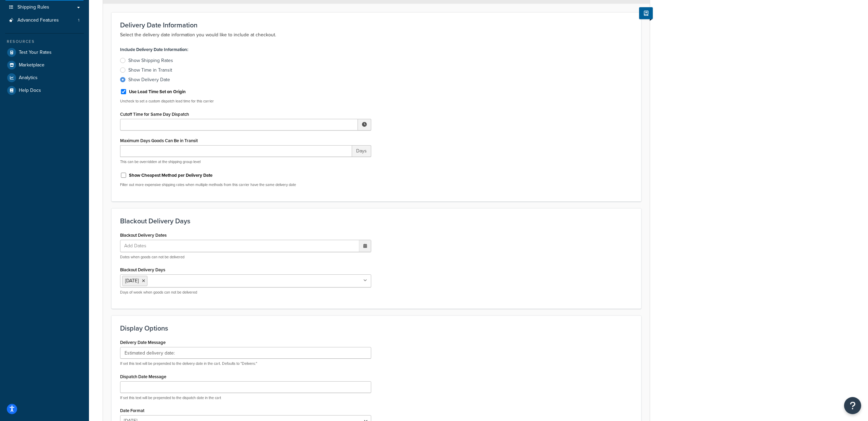 The width and height of the screenshot is (868, 421). What do you see at coordinates (44, 20) in the screenshot?
I see `li: Advanced Features` at bounding box center [44, 20].